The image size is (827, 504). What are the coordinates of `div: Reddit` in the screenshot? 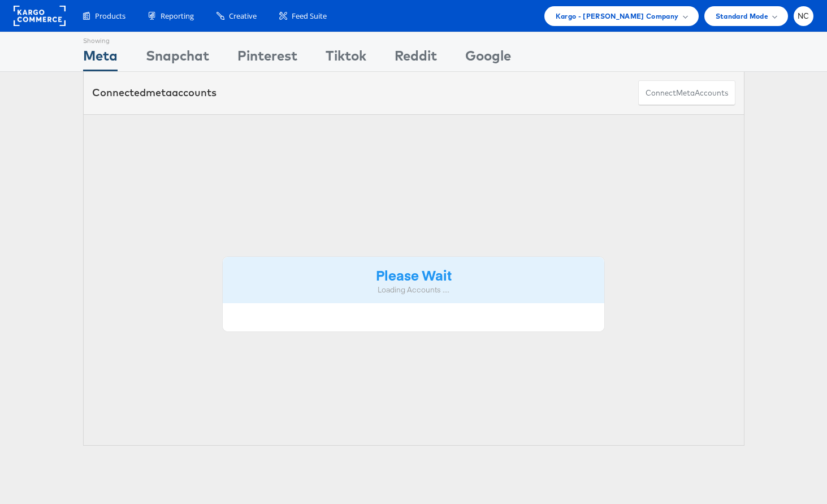 It's located at (416, 58).